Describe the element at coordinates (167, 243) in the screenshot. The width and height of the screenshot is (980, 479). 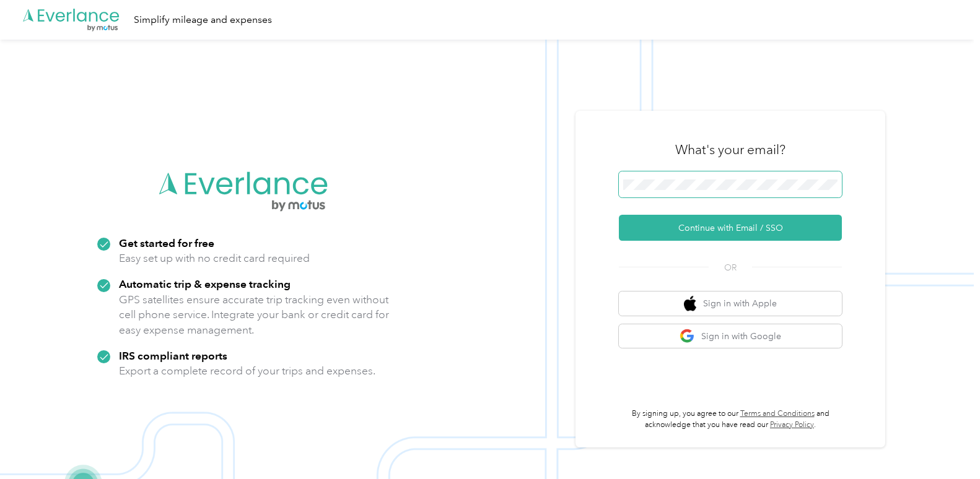
I see `strong: Get started for free` at that location.